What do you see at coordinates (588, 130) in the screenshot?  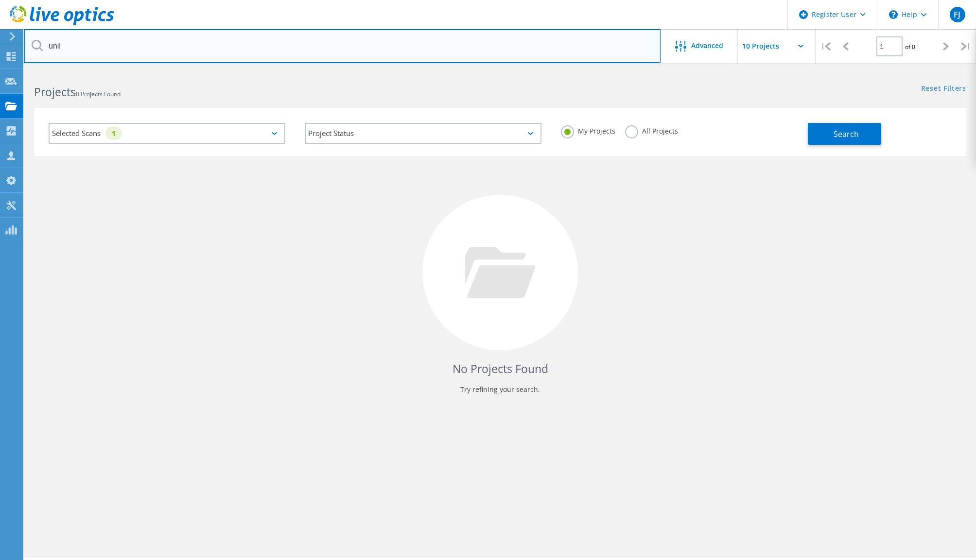 I see `label: My Projects` at bounding box center [588, 130].